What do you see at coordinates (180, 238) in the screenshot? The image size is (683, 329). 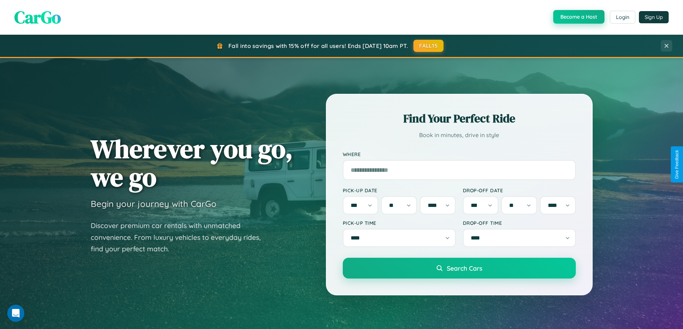 I see `p: Discover premium car rentals with unmatched convenience. From luxury vehicles to everyday rides, ...` at bounding box center [180, 238].